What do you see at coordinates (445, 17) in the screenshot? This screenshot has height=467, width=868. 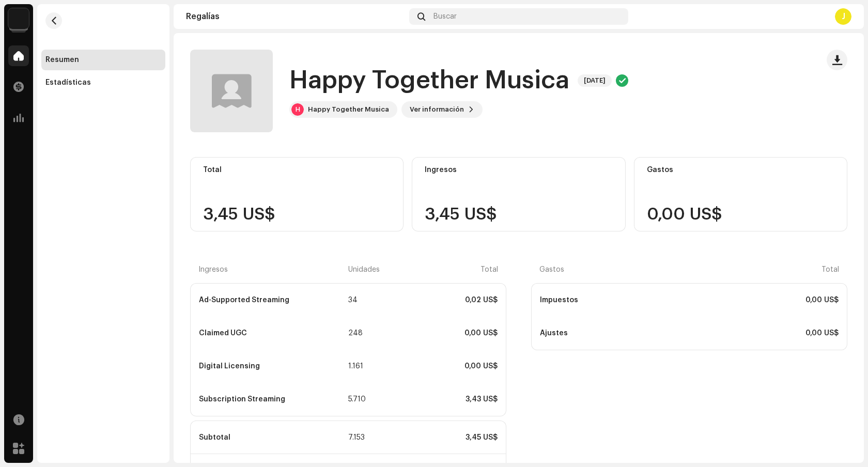 I see `span: Buscar` at bounding box center [445, 17].